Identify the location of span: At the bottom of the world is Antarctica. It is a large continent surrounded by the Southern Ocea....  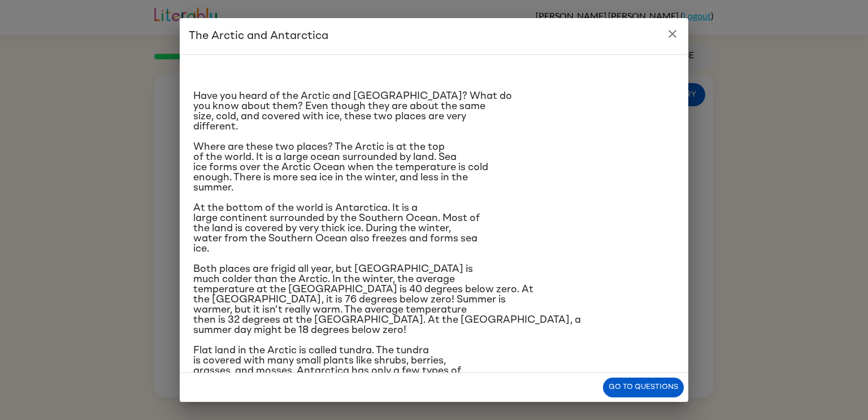
(336, 228).